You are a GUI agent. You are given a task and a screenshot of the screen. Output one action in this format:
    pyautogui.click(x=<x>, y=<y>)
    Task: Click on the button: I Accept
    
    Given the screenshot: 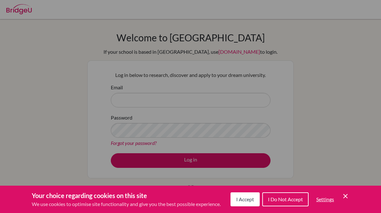 What is the action you would take?
    pyautogui.click(x=245, y=199)
    